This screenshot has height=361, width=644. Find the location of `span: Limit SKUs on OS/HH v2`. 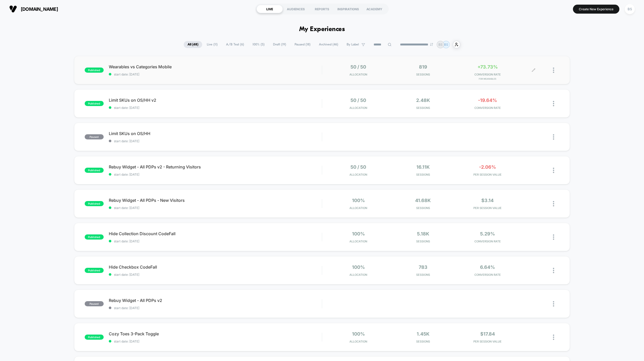

span: Limit SKUs on OS/HH v2 is located at coordinates (215, 100).